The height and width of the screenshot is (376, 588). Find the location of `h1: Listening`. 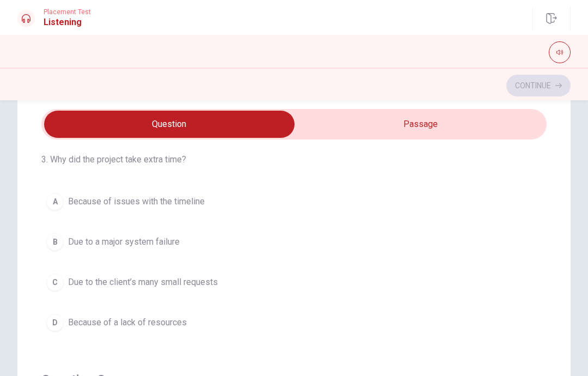

h1: Listening is located at coordinates (67, 23).